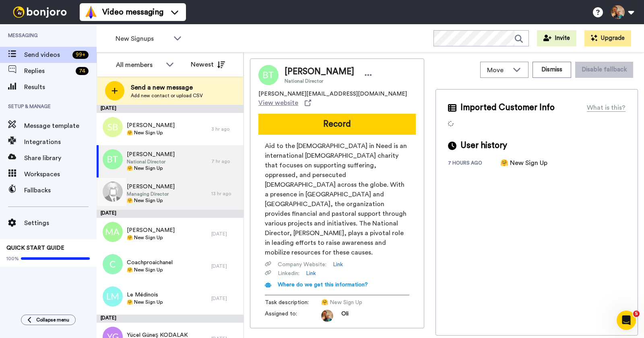  I want to click on div: 7 hr ago, so click(225, 161).